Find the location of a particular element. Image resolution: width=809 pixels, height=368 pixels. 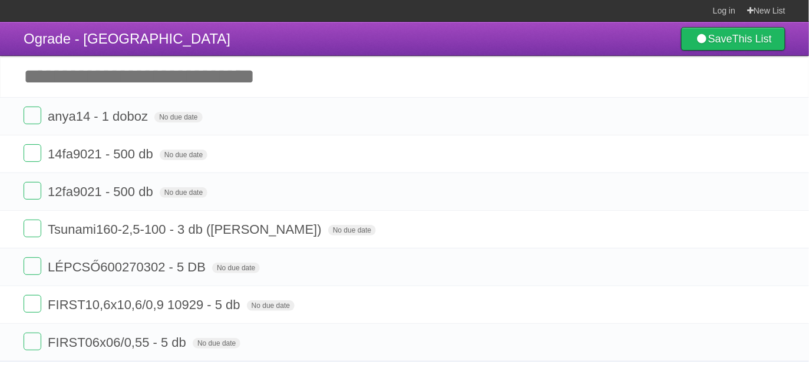

span: 14fa9021 - 500 db is located at coordinates (102, 154).